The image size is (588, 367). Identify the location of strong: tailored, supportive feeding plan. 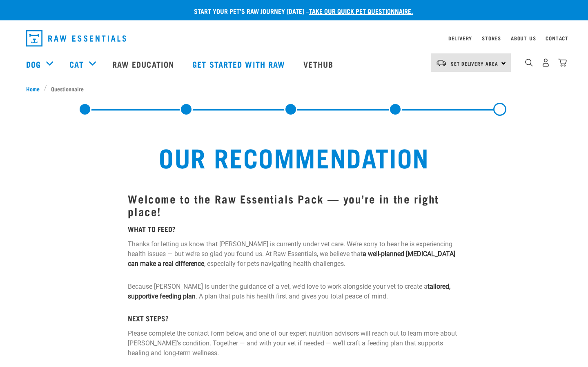
(289, 291).